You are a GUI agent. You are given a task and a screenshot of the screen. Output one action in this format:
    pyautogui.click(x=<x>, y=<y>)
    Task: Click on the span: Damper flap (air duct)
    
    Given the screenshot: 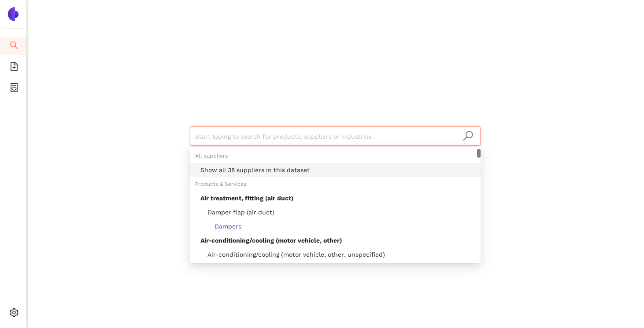 What is the action you would take?
    pyautogui.click(x=237, y=213)
    